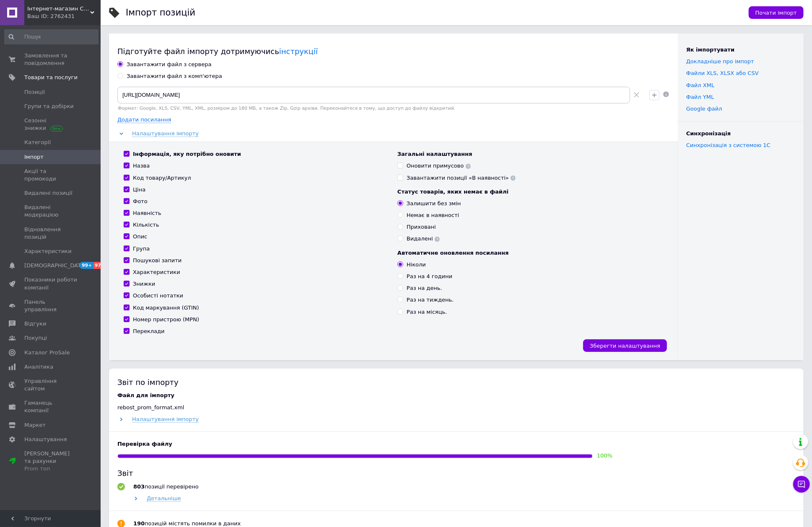 The width and height of the screenshot is (812, 527). What do you see at coordinates (162, 178) in the screenshot?
I see `div: Код товару/Артикул` at bounding box center [162, 178].